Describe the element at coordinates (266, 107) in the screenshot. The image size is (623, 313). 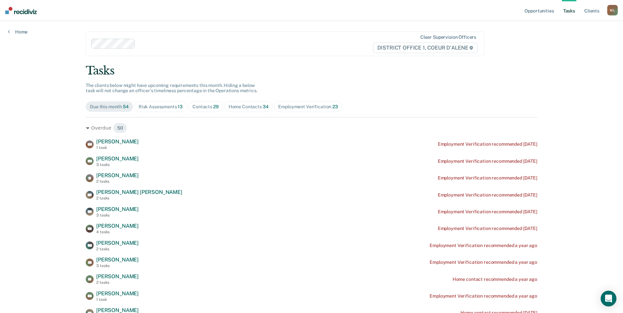
I see `span: 34` at that location.